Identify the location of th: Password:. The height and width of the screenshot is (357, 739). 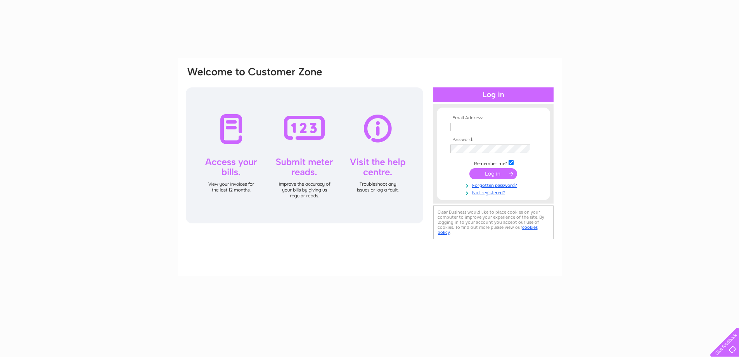
(494, 140).